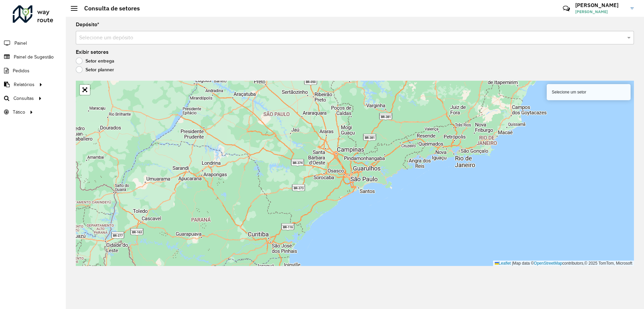  What do you see at coordinates (548, 263) in the screenshot?
I see `a: OpenStreetMap` at bounding box center [548, 263].